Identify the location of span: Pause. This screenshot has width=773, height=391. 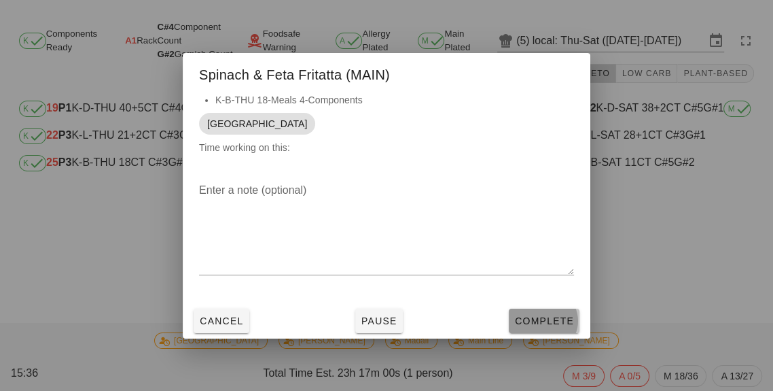
(379, 321).